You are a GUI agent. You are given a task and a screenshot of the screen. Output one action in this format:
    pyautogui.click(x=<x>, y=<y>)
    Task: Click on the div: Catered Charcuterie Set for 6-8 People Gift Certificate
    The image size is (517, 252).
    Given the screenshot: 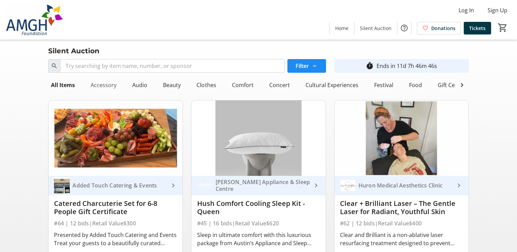 What is the action you would take?
    pyautogui.click(x=115, y=208)
    